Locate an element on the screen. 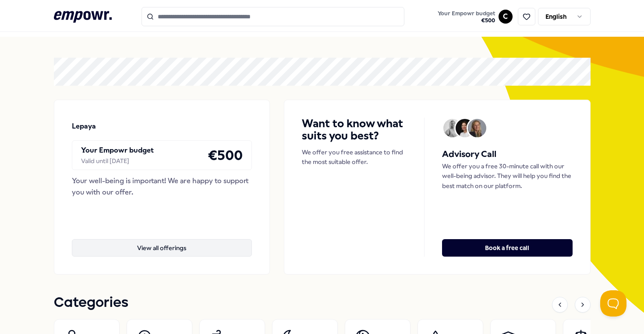  h1: Categories is located at coordinates (91, 303).